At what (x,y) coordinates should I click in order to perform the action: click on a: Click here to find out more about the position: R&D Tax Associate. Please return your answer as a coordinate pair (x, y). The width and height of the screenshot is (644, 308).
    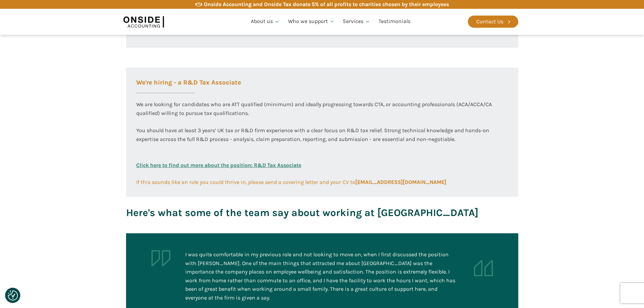
    Looking at the image, I should click on (219, 169).